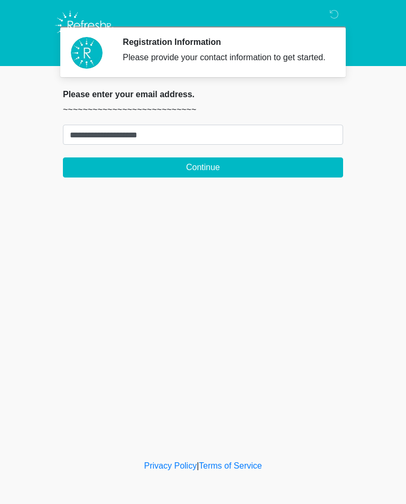 Image resolution: width=406 pixels, height=504 pixels. I want to click on a: Privacy Policy, so click(171, 466).